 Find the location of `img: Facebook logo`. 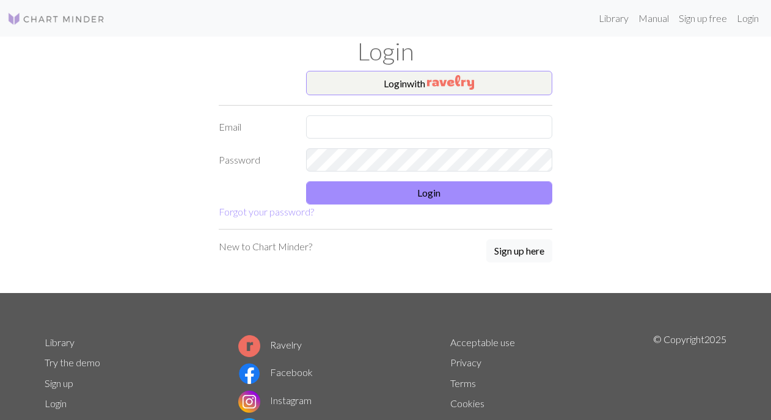

img: Facebook logo is located at coordinates (249, 374).